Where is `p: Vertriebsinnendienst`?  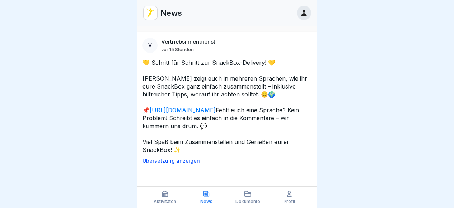
p: Vertriebsinnendienst is located at coordinates (188, 42).